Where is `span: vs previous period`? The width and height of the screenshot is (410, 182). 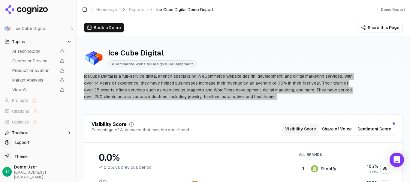
span: vs previous period is located at coordinates (133, 168).